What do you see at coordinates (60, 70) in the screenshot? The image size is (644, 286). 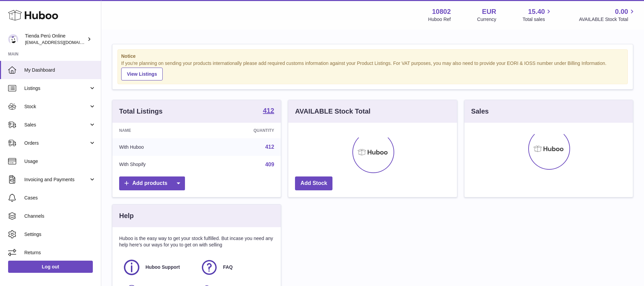 I see `span: My Dashboard` at bounding box center [60, 70].